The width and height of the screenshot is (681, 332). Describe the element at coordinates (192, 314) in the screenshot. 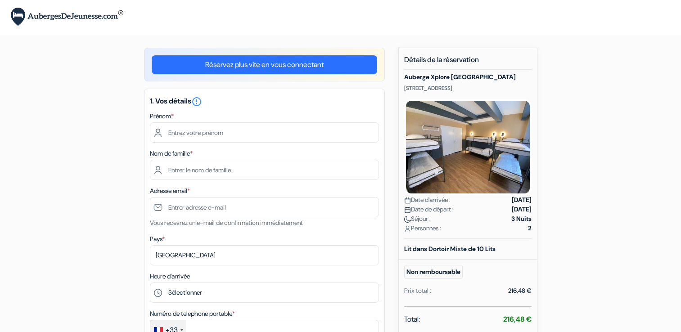

I see `label: Numéro de telephone portable` at that location.